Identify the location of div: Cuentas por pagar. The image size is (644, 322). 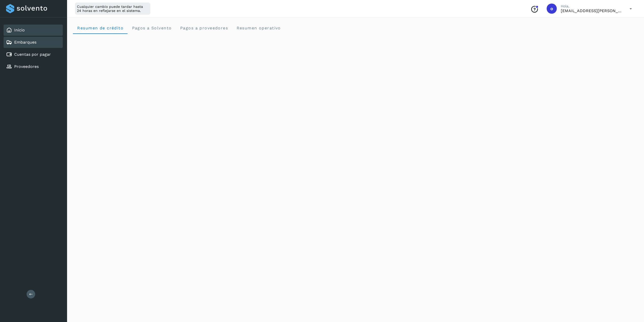
(33, 54).